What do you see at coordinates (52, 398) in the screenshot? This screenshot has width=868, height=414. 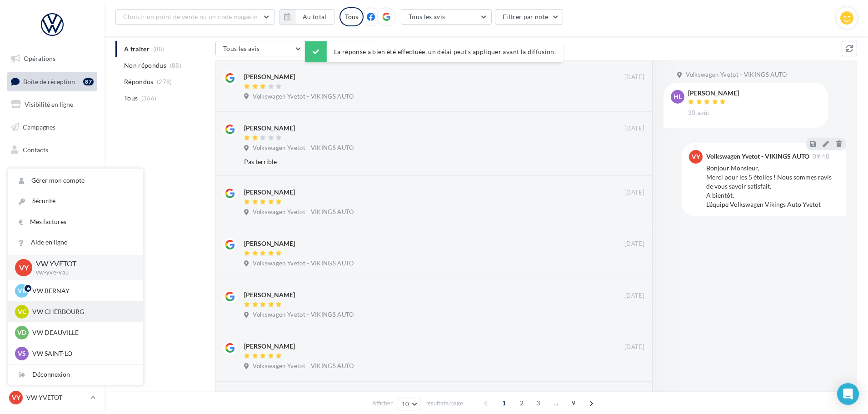 I see `a: VY VW YVETOT` at bounding box center [52, 398].